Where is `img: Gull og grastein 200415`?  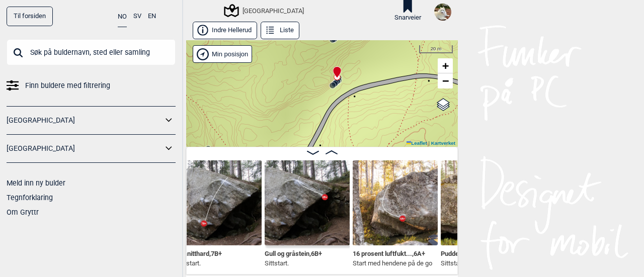
img: Gull og grastein 200415 is located at coordinates (306, 203).